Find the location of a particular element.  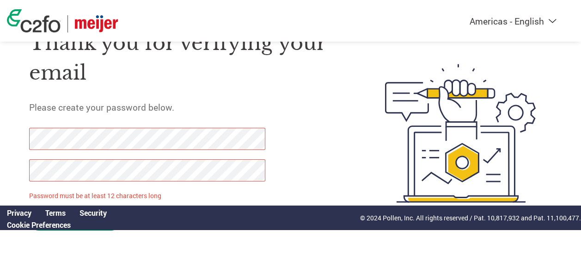

a: Privacy is located at coordinates (19, 212).